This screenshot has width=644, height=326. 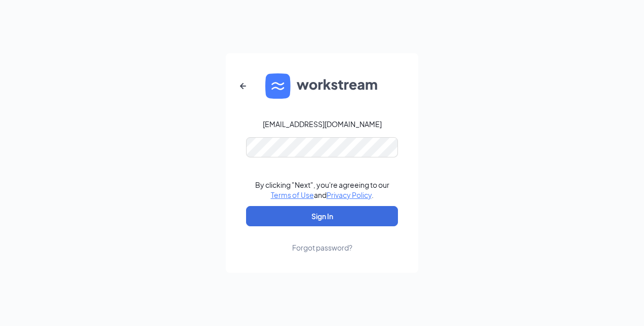 I want to click on svg: ArrowLeftNew, so click(x=243, y=86).